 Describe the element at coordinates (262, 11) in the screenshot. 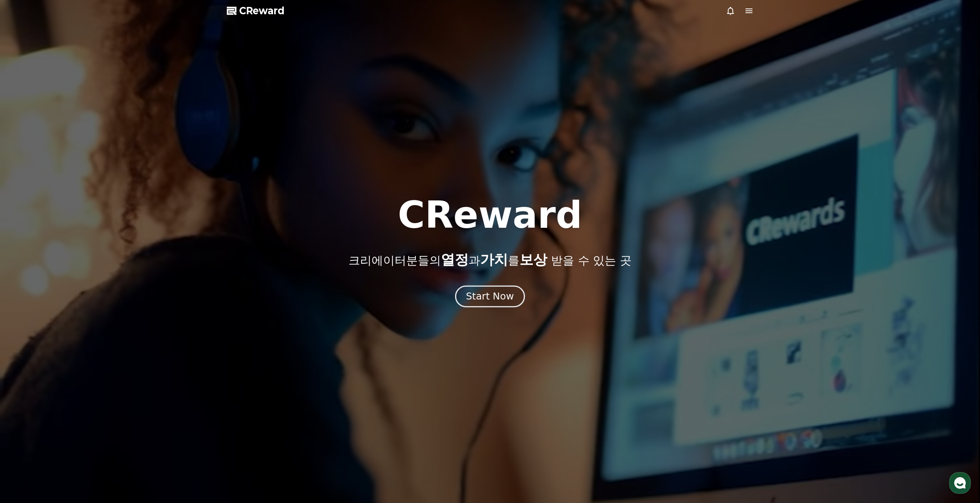

I see `span: CReward` at that location.